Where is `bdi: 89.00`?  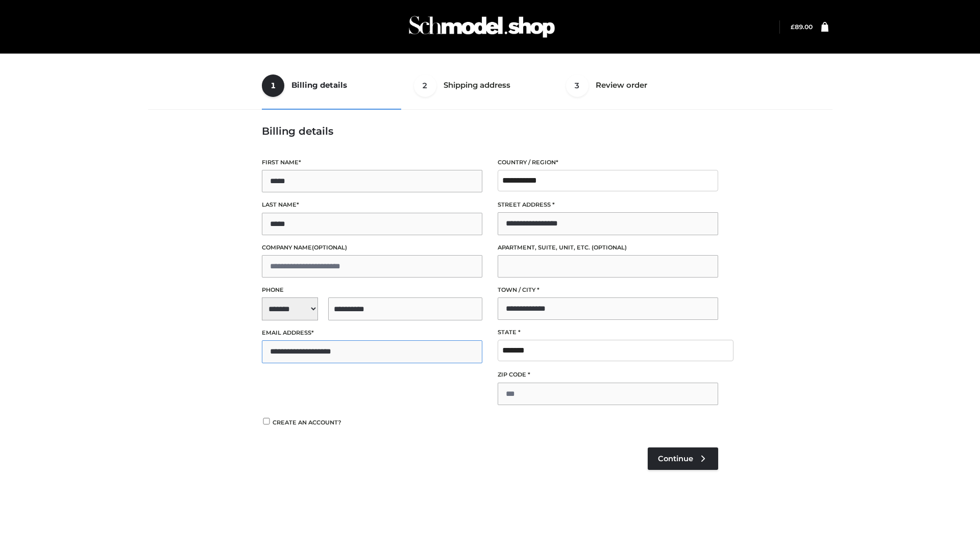
bdi: 89.00 is located at coordinates (801, 27).